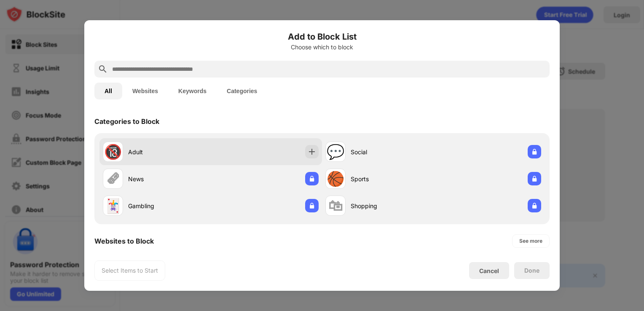  Describe the element at coordinates (489, 270) in the screenshot. I see `div: Cancel` at that location.